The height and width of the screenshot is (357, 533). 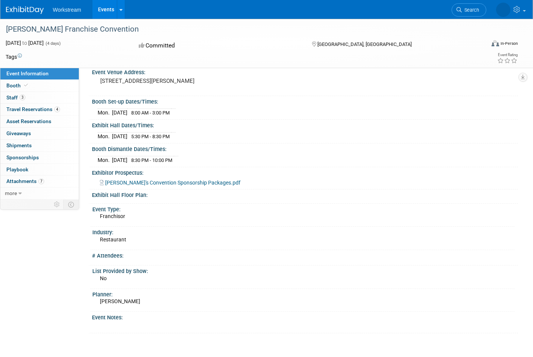 What do you see at coordinates (469, 10) in the screenshot?
I see `a: Search` at bounding box center [469, 10].